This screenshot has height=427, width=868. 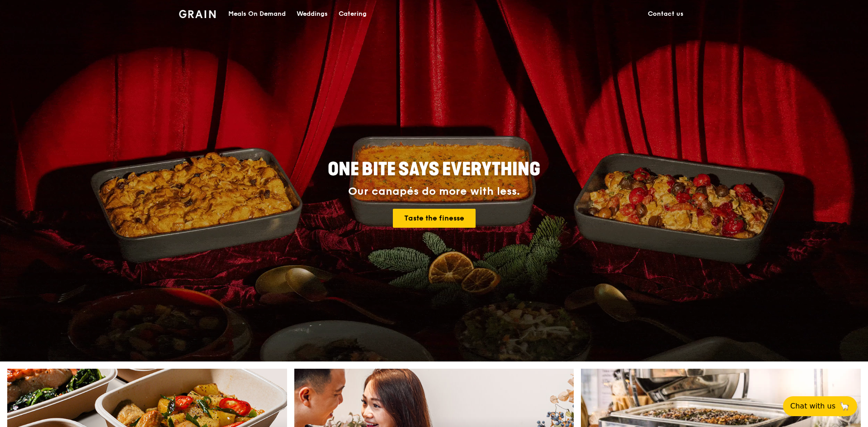 I want to click on a: Taste the finesse, so click(x=434, y=218).